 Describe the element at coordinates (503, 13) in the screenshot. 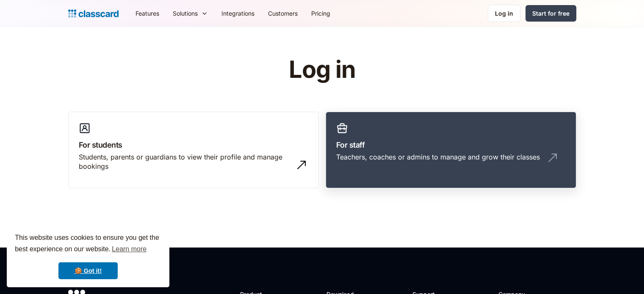

I see `div: Log in` at that location.